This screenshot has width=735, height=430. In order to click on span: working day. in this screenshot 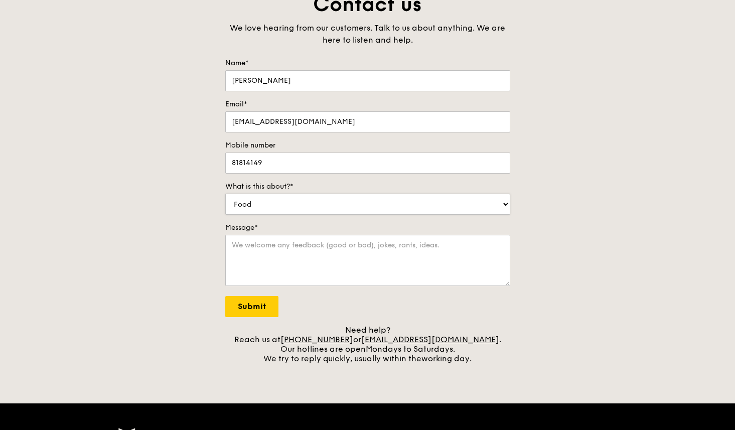, I will do `click(447, 358)`.